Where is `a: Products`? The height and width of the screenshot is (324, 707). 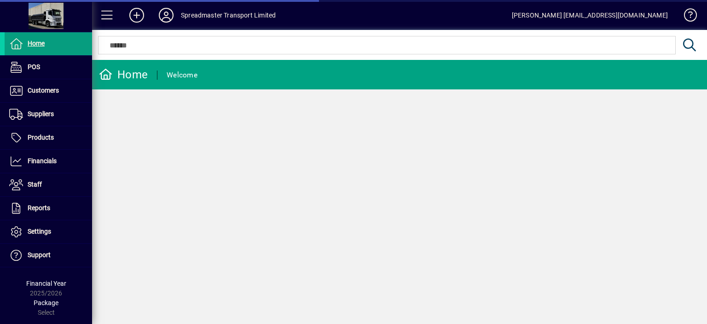 a: Products is located at coordinates (48, 138).